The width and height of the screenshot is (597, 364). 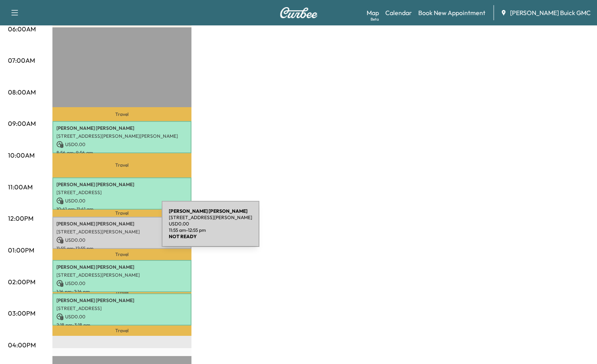 I want to click on p: 01:00PM, so click(x=21, y=250).